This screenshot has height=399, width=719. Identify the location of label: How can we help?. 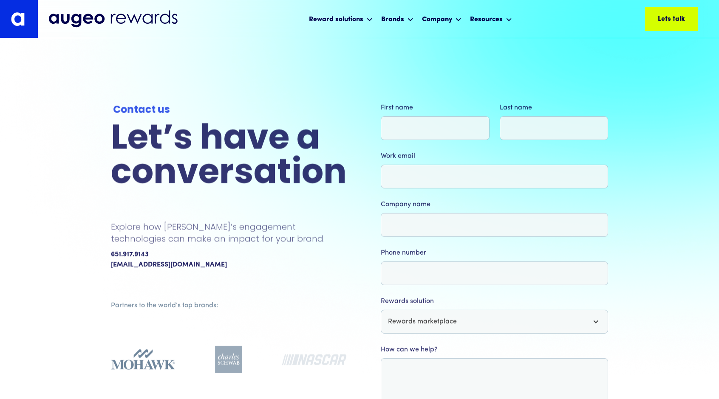
(494, 350).